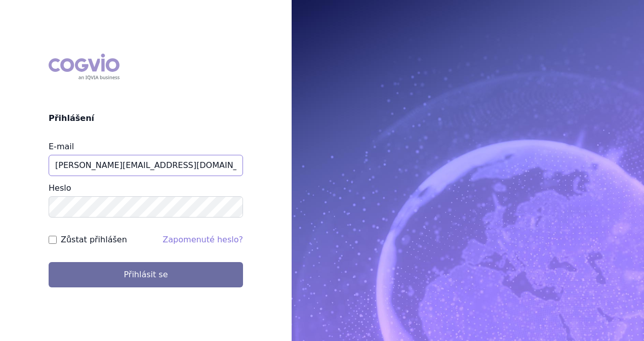 The image size is (644, 341). What do you see at coordinates (61, 146) in the screenshot?
I see `label: E-mail` at bounding box center [61, 146].